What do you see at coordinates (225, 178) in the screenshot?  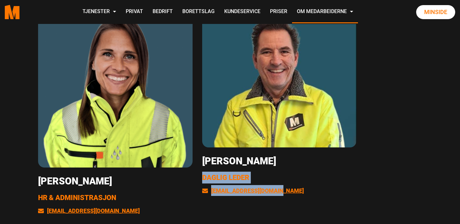 I see `span: Daglig leder` at bounding box center [225, 178].